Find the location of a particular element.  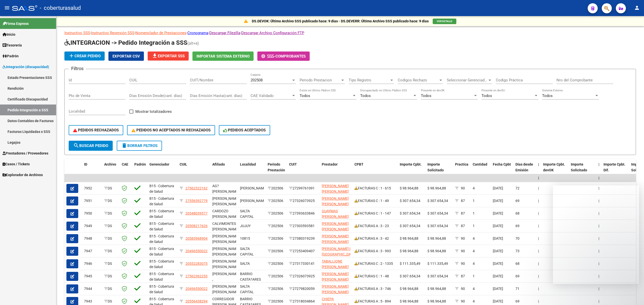

datatable-header-cell: Importe Solicitado is located at coordinates (439, 170).